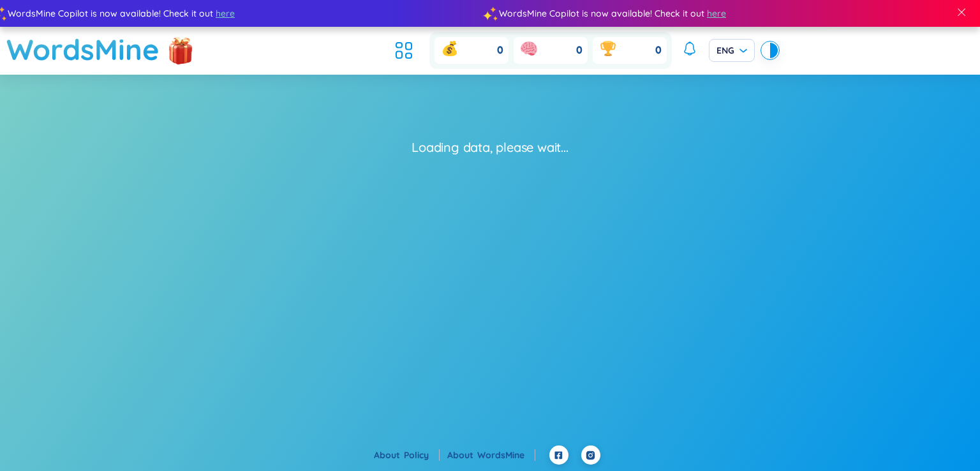  Describe the element at coordinates (421, 455) in the screenshot. I see `a: Policy` at that location.